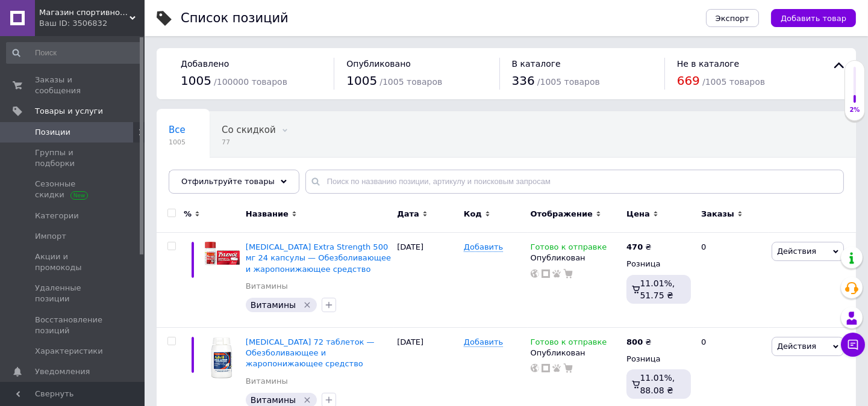  Describe the element at coordinates (473, 215) in the screenshot. I see `span: Код` at that location.